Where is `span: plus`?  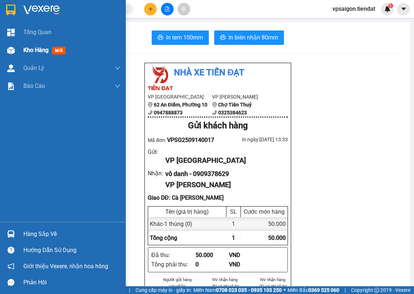 span: plus is located at coordinates (150, 9).